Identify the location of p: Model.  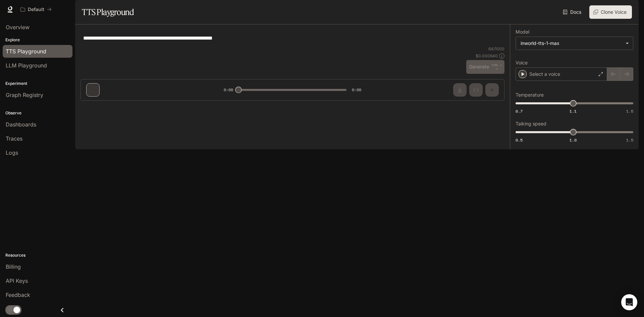
(522, 32).